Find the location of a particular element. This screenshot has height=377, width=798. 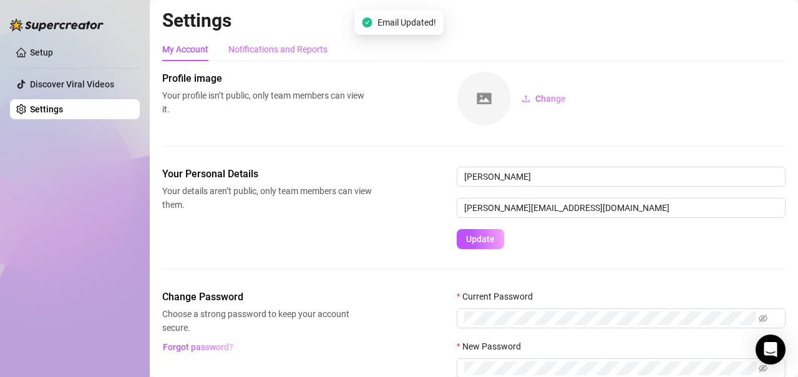

span: Update is located at coordinates (480, 239).